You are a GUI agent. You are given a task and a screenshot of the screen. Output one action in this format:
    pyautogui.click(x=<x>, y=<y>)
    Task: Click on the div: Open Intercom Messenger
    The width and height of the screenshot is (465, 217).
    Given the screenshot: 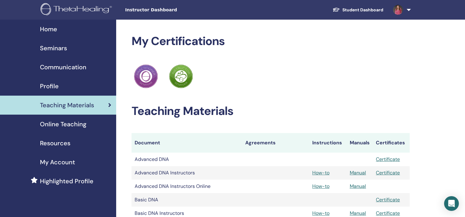 What is the action you would take?
    pyautogui.click(x=451, y=204)
    